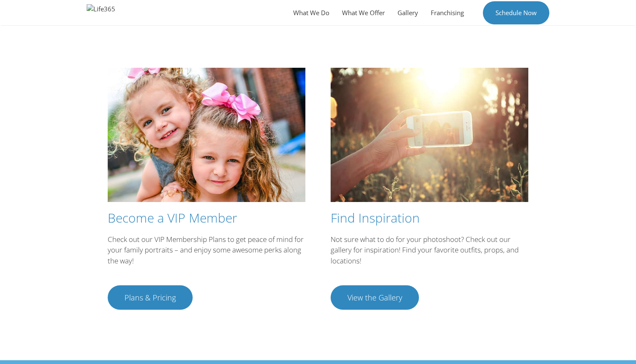 Image resolution: width=636 pixels, height=364 pixels. What do you see at coordinates (375, 297) in the screenshot?
I see `span: View the Gallery` at bounding box center [375, 297].